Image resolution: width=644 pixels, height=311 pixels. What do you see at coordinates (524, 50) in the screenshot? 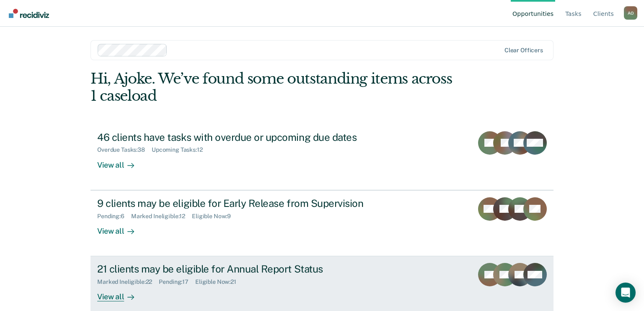
I see `div: Clear officers` at bounding box center [524, 50].